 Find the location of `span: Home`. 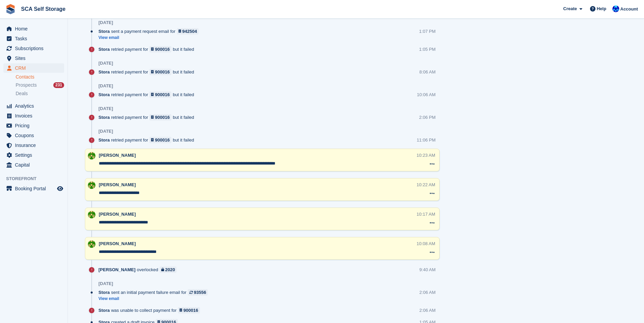

span: Home is located at coordinates (35, 29).